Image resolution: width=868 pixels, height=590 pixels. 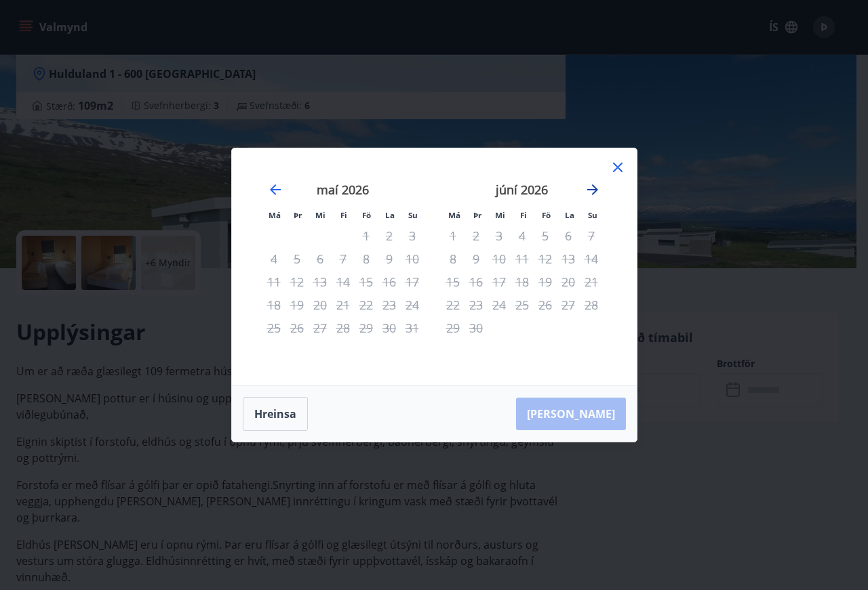 What do you see at coordinates (568, 259) in the screenshot?
I see `td: Not available. laugardagur, 13. júní 2026` at bounding box center [568, 259].